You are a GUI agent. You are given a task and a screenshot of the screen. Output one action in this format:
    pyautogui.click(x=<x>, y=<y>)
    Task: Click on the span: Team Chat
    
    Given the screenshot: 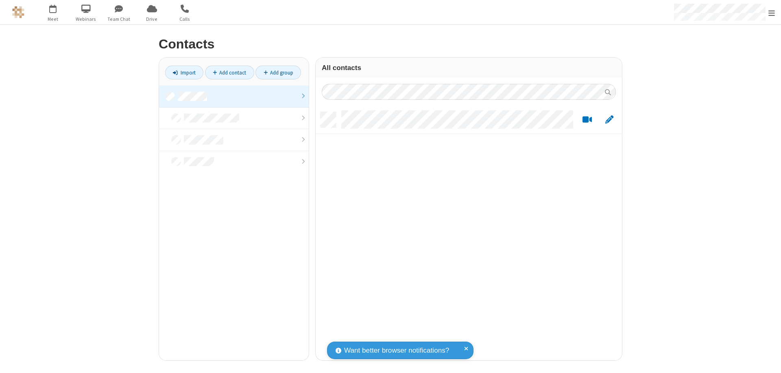 What is the action you would take?
    pyautogui.click(x=119, y=19)
    